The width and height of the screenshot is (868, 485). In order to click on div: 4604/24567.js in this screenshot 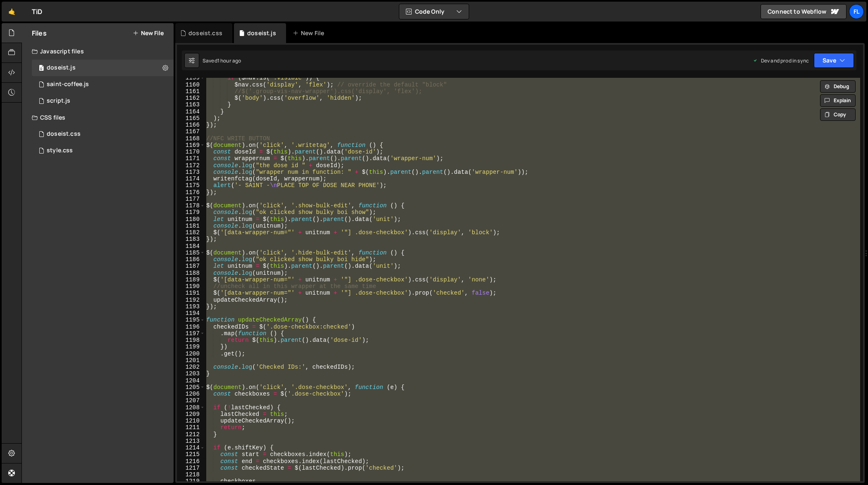, I will do `click(103, 101)`.